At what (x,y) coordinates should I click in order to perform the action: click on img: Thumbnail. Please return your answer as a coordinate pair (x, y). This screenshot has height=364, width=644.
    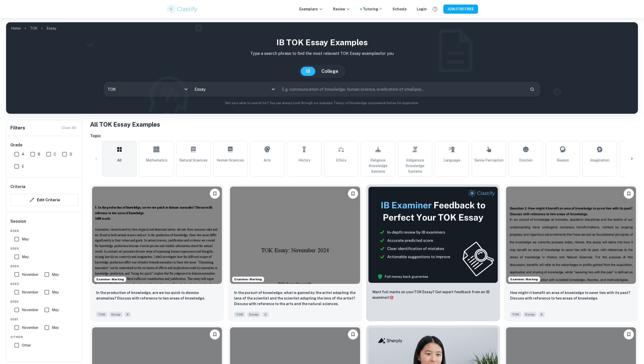
    Looking at the image, I should click on (433, 235).